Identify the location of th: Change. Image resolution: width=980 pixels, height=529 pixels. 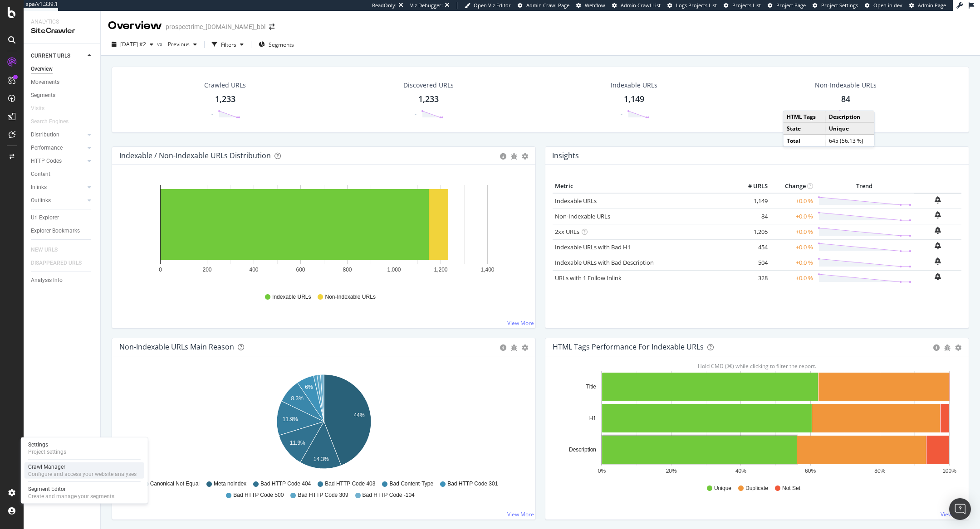
(792, 186).